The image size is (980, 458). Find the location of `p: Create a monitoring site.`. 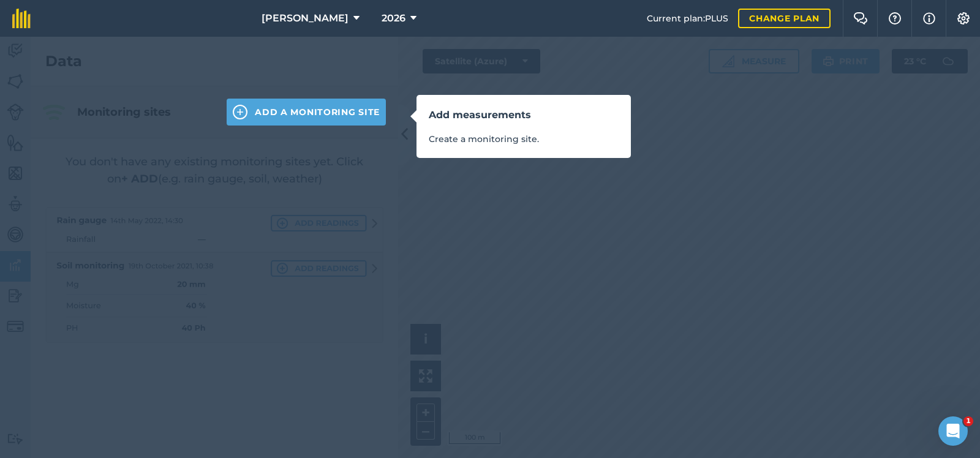

p: Create a monitoring site. is located at coordinates (523, 139).